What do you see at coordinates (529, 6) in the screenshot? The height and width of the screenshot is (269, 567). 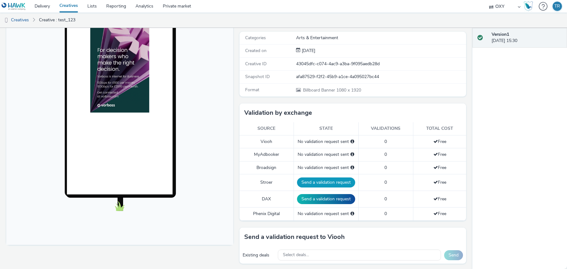 I see `a: Hawk Academy` at bounding box center [529, 6].